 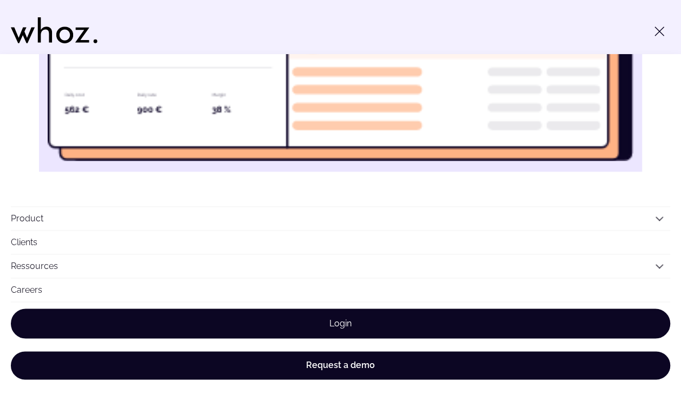 I want to click on a: Careers, so click(x=340, y=290).